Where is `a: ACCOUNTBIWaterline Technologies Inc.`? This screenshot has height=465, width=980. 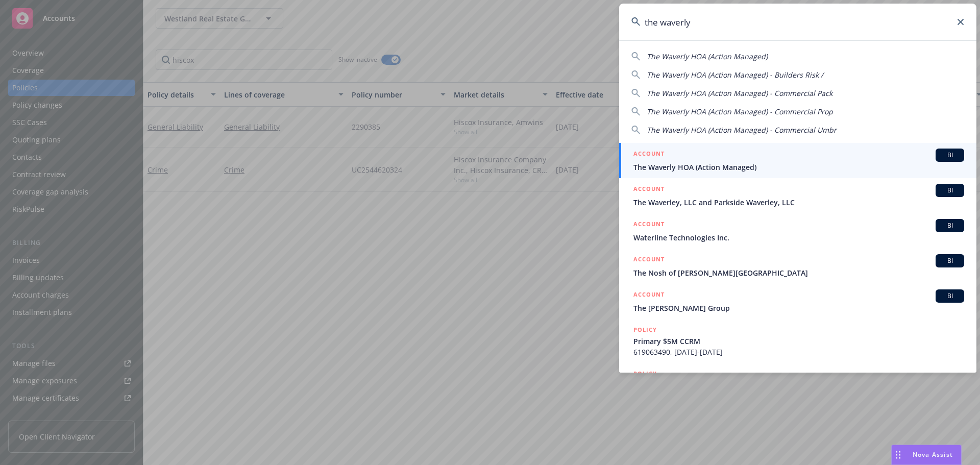
a: ACCOUNTBIWaterline Technologies Inc. is located at coordinates (797, 231).